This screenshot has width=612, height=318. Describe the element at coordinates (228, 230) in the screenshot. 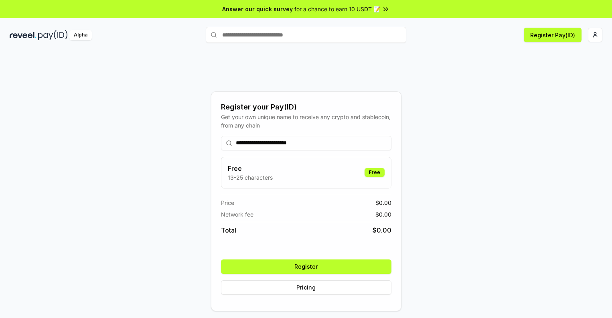

I see `span: Total` at that location.